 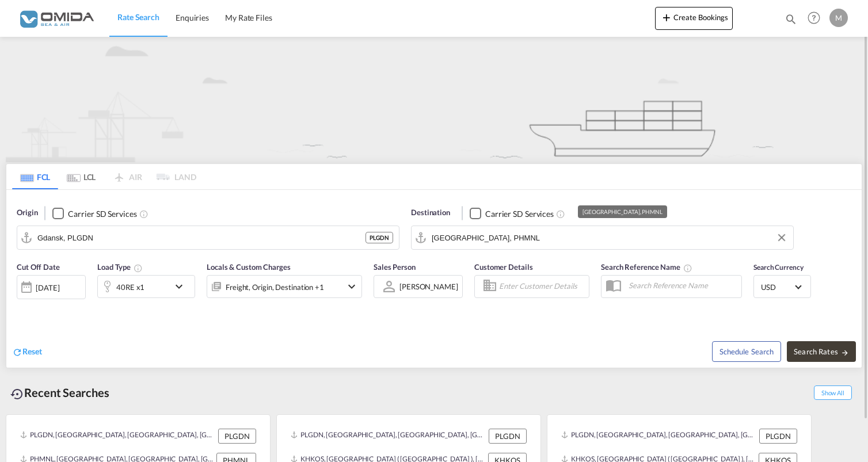 What do you see at coordinates (832, 392) in the screenshot?
I see `span: Show All` at bounding box center [832, 392].